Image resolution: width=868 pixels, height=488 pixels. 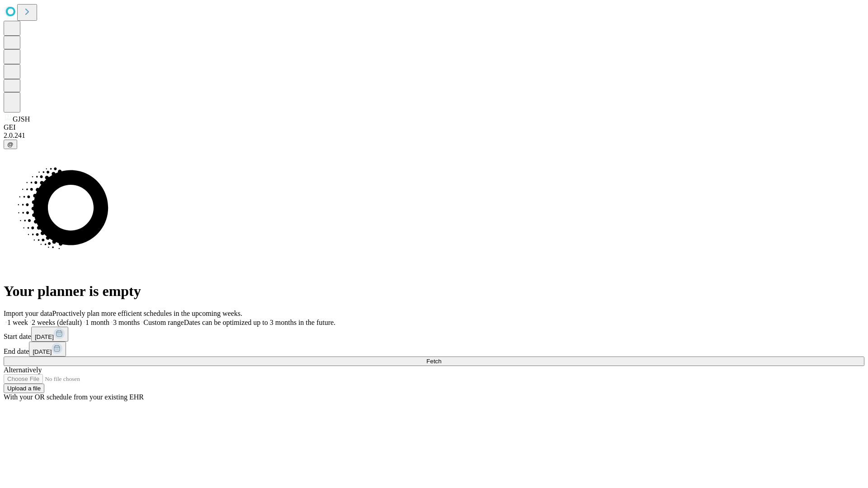 What do you see at coordinates (260, 322) in the screenshot?
I see `span: Dates can be optimized up to 3 months in the future.` at bounding box center [260, 322].